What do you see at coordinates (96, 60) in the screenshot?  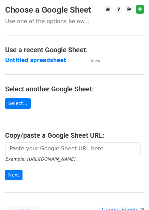 I see `small: View` at bounding box center [96, 60].